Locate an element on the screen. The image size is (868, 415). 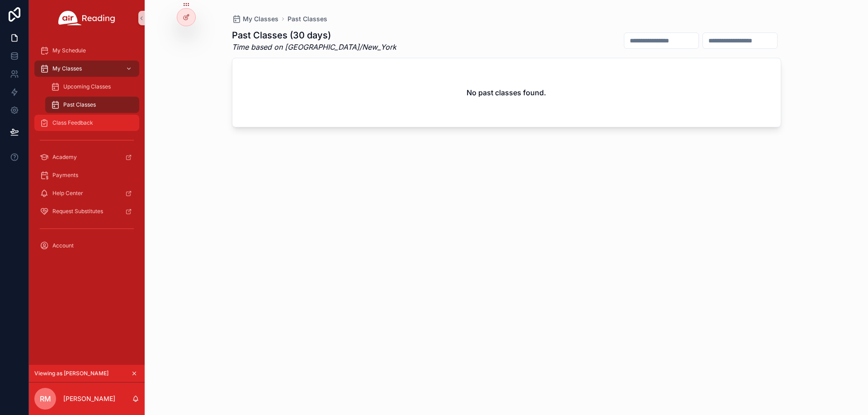
a: Request Substitutes is located at coordinates (87, 211).